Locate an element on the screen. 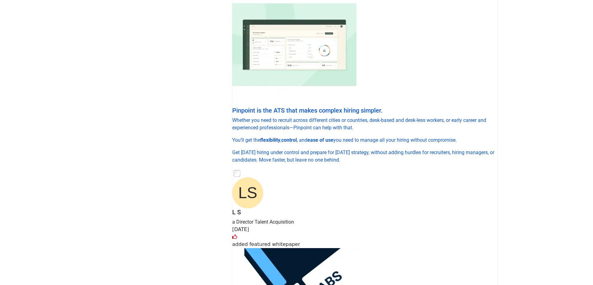 The image size is (593, 285). strong: flexibility is located at coordinates (270, 140).